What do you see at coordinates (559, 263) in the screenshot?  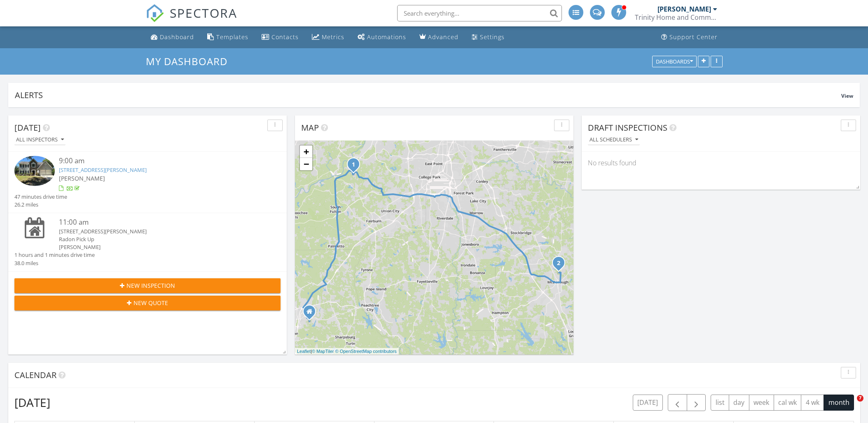 I see `i: 2` at bounding box center [559, 263].